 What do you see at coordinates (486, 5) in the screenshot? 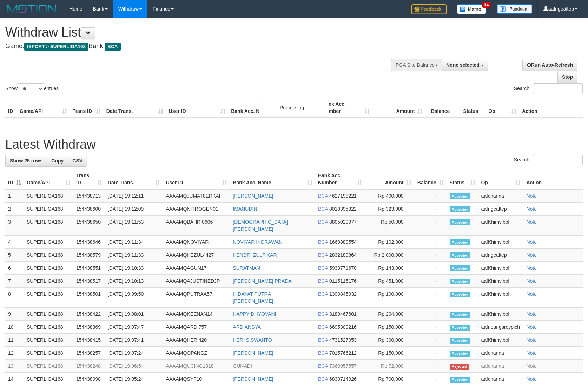
I see `span: 34` at bounding box center [486, 5].